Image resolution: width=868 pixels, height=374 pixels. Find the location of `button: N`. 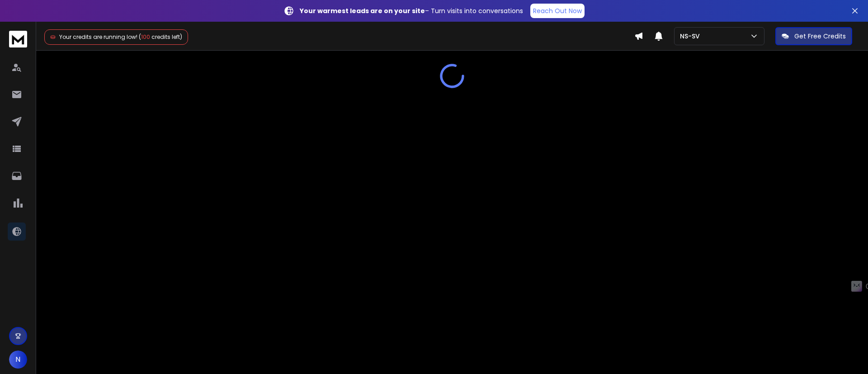

button: N is located at coordinates (18, 360).